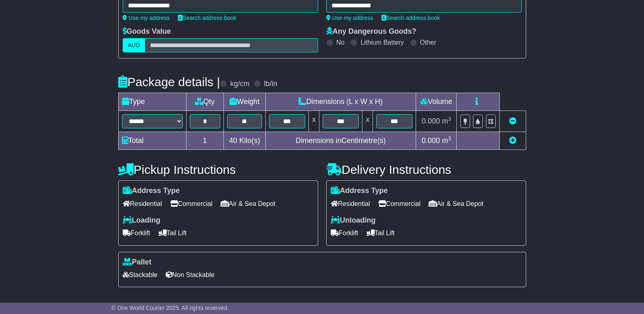 Image resolution: width=644 pixels, height=314 pixels. What do you see at coordinates (233, 140) in the screenshot?
I see `span: 40` at bounding box center [233, 140].